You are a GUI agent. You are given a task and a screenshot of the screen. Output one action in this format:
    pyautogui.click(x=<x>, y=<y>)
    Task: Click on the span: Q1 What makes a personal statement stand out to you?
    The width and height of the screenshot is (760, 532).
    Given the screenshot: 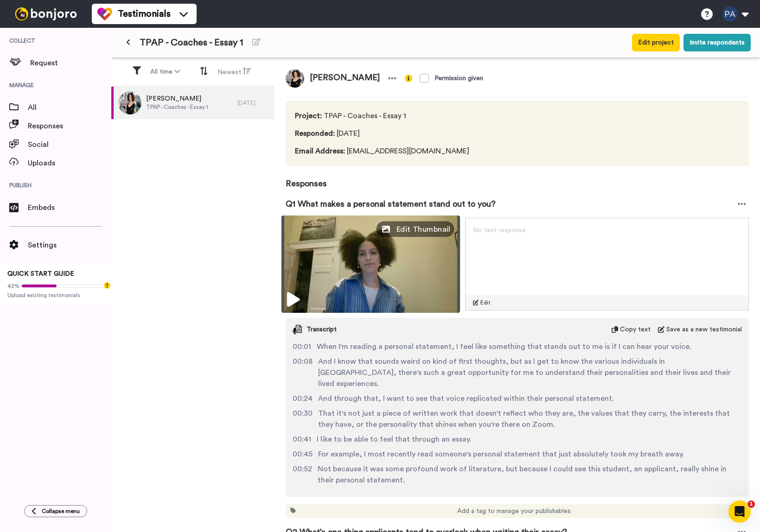 What is the action you would take?
    pyautogui.click(x=390, y=204)
    